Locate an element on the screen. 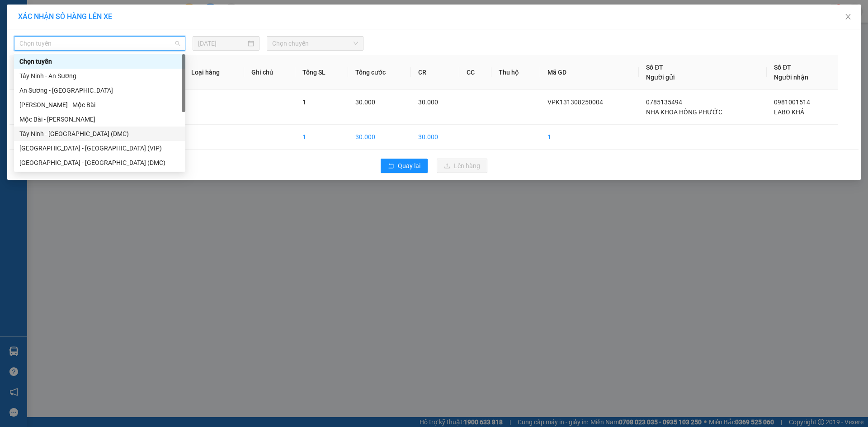 The image size is (868, 427). div: Hồ Chí Minh - Mộc Bài is located at coordinates (100, 105).